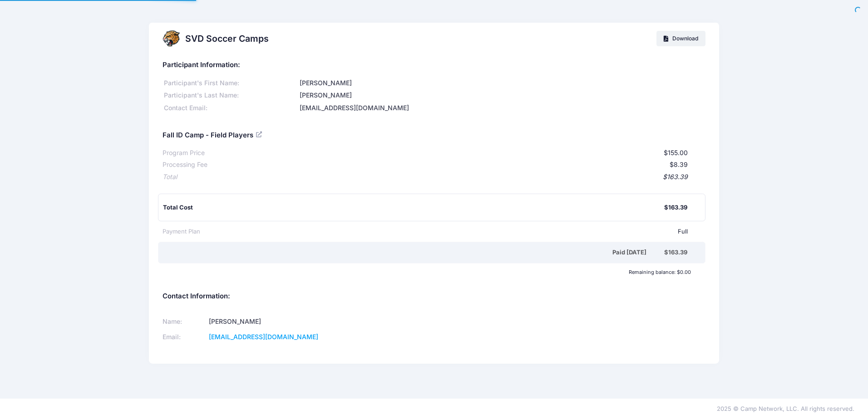  What do you see at coordinates (227, 39) in the screenshot?
I see `h2: SVD Soccer Camps` at bounding box center [227, 39].